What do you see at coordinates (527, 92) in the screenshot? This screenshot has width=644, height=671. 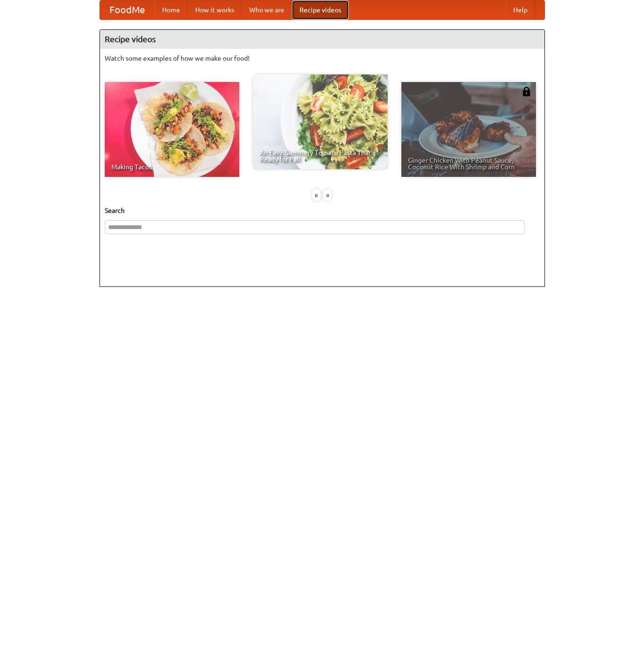 I see `img: 483408.png` at bounding box center [527, 92].